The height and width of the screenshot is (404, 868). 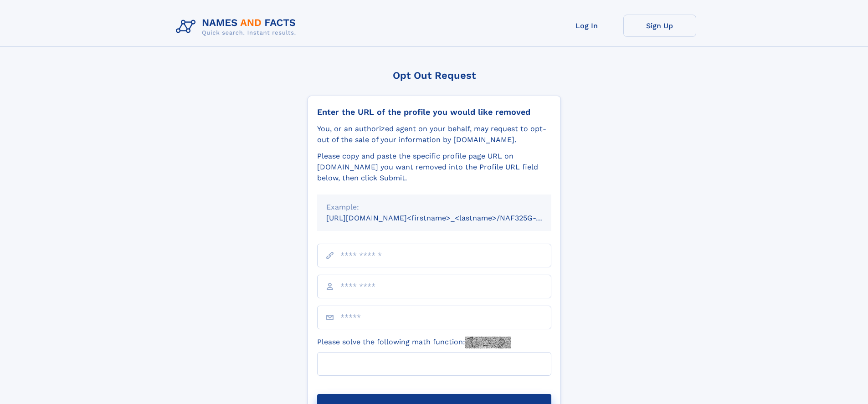 What do you see at coordinates (586, 26) in the screenshot?
I see `a: Log In` at bounding box center [586, 26].